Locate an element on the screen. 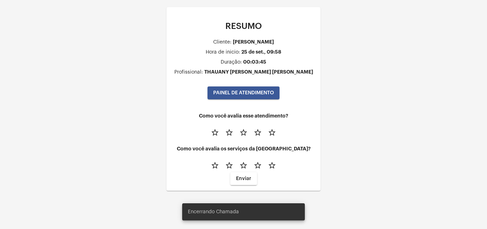 This screenshot has width=487, height=229. span: Encerrando Chamada is located at coordinates (213, 212).